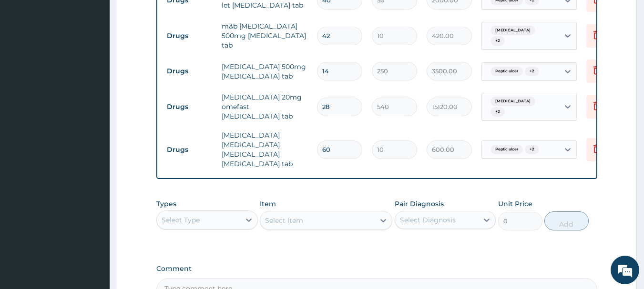  I want to click on div: Select Diagnosis, so click(427, 220).